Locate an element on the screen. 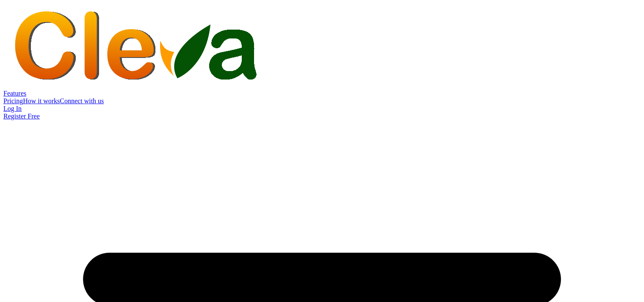  a: Register Free is located at coordinates (22, 116).